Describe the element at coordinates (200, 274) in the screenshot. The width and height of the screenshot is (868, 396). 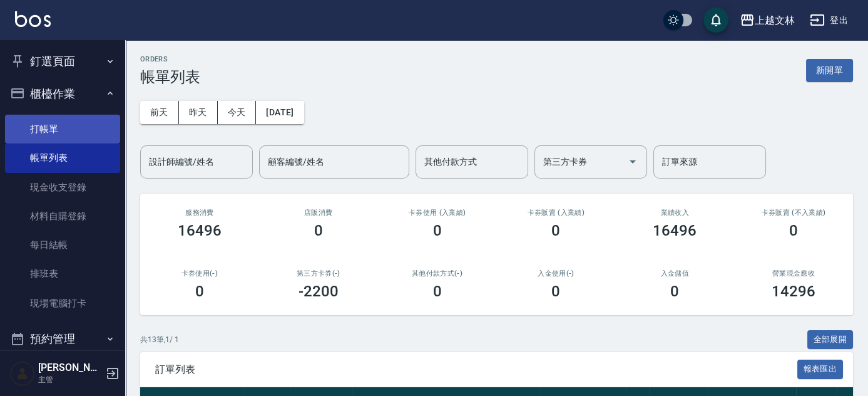
I see `h2: 卡券使用(-)` at that location.